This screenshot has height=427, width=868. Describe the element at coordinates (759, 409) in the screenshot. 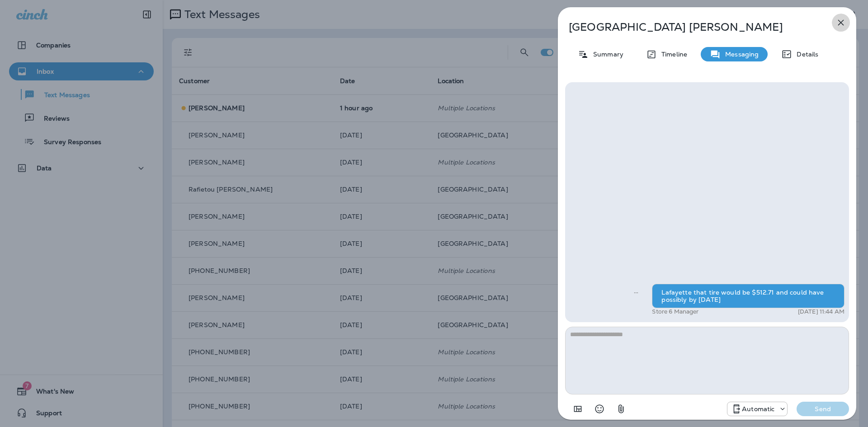

I see `p: Automatic` at that location.